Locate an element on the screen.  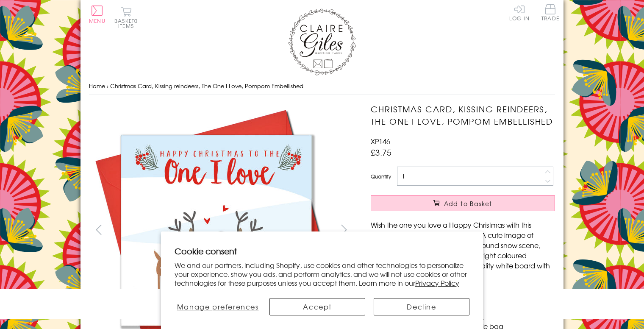
h1: Christmas Card, Kissing reindeers, The One I Love, Pompom Embellished is located at coordinates (462, 115).